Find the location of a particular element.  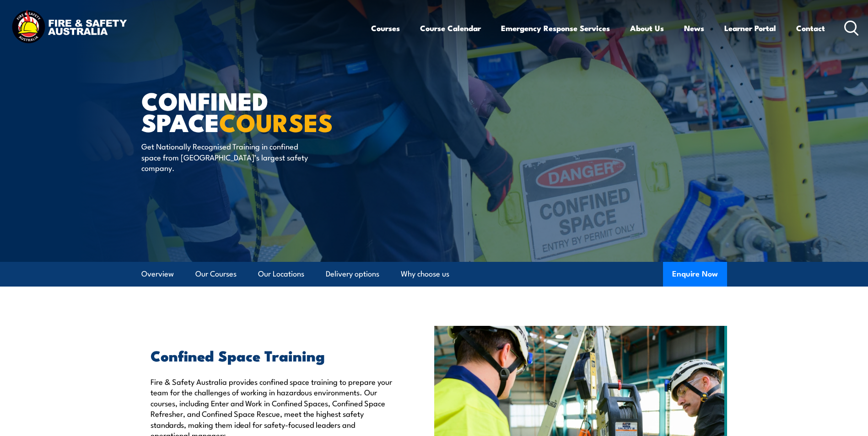

a: Courses is located at coordinates (385, 28).